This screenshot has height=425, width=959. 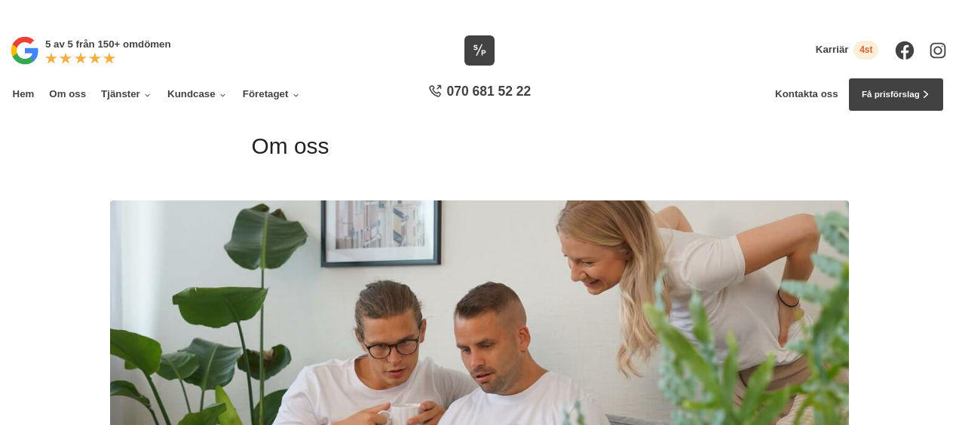 I want to click on a: Läs pressmeddelandet här!, so click(x=580, y=11).